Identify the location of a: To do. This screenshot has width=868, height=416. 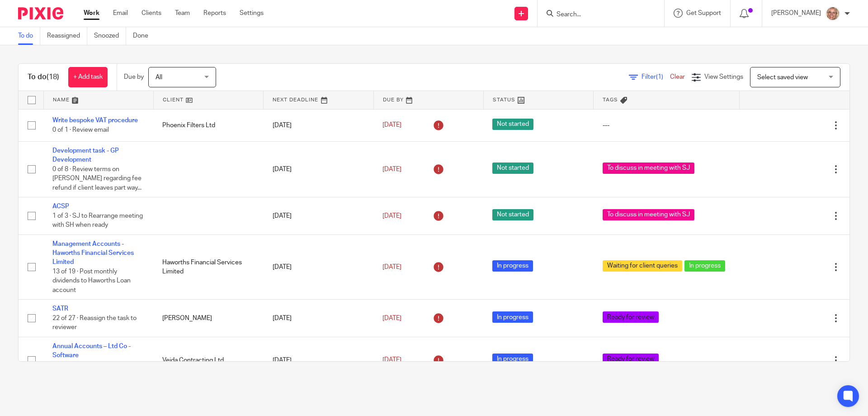
(29, 36).